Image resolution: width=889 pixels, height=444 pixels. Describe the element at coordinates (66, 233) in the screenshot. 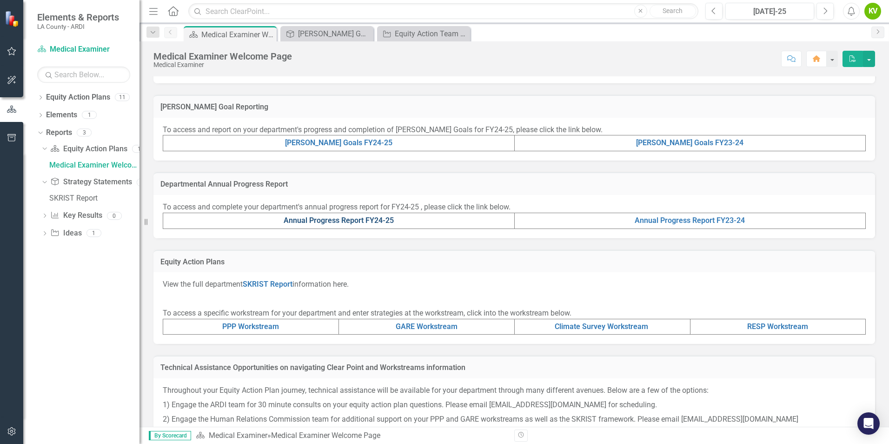

I see `a: Ideas` at that location.